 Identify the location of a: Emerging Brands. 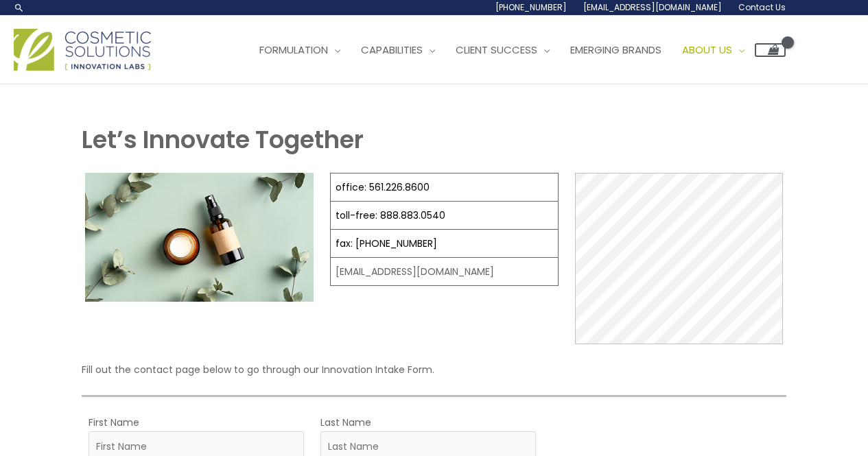
(616, 50).